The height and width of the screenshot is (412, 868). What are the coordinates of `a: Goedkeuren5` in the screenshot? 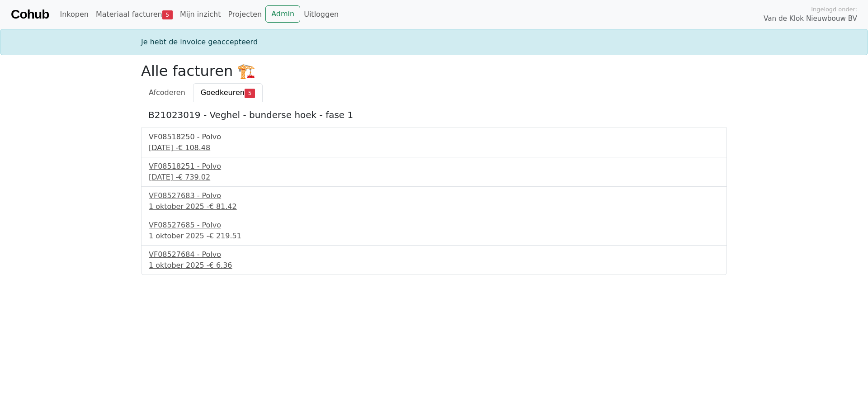 It's located at (228, 93).